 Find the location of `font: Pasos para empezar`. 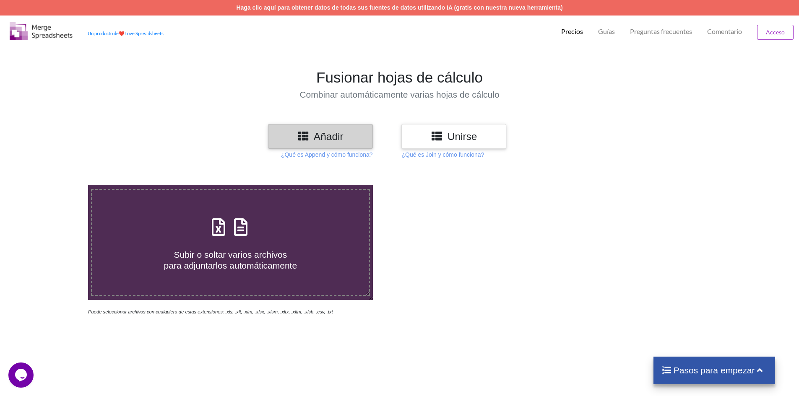

font: Pasos para empezar is located at coordinates (714, 370).